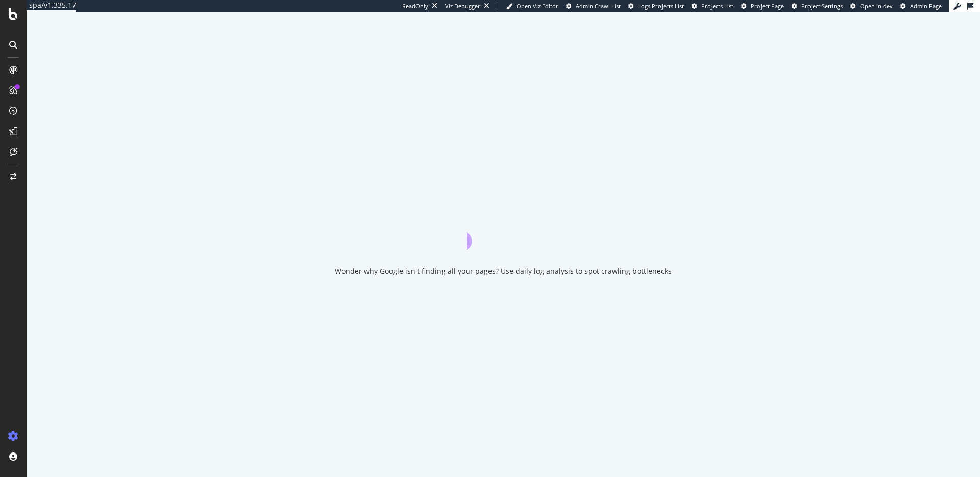 The width and height of the screenshot is (980, 477). What do you see at coordinates (877, 6) in the screenshot?
I see `span: Open in dev` at bounding box center [877, 6].